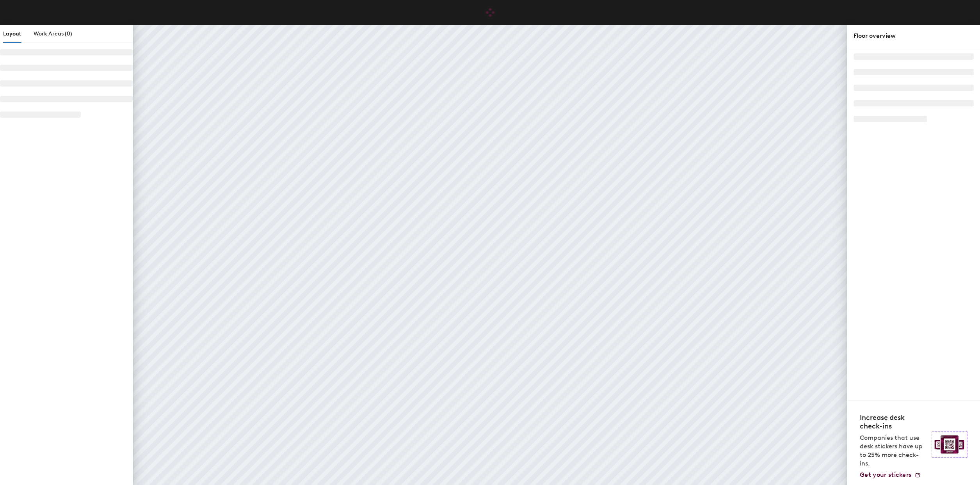 Image resolution: width=980 pixels, height=485 pixels. I want to click on a: Get your stickers, so click(890, 475).